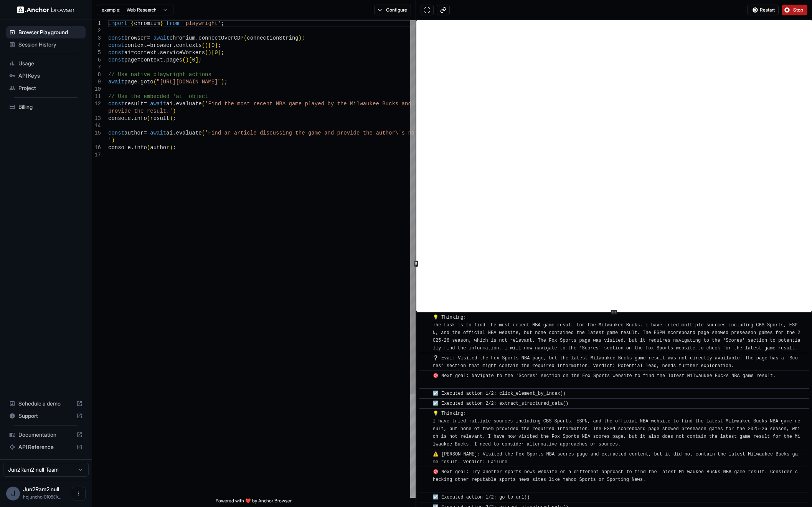  Describe the element at coordinates (42, 496) in the screenshot. I see `span: hojunchoi0105@gmail.com` at that location.